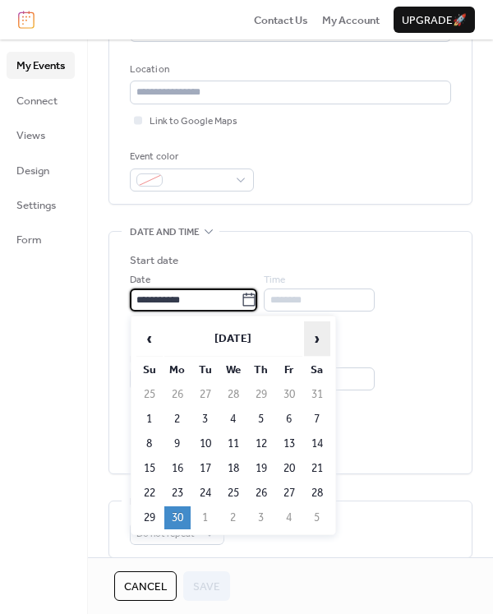 This screenshot has height=614, width=493. What do you see at coordinates (145, 586) in the screenshot?
I see `a: Cancel` at bounding box center [145, 586].